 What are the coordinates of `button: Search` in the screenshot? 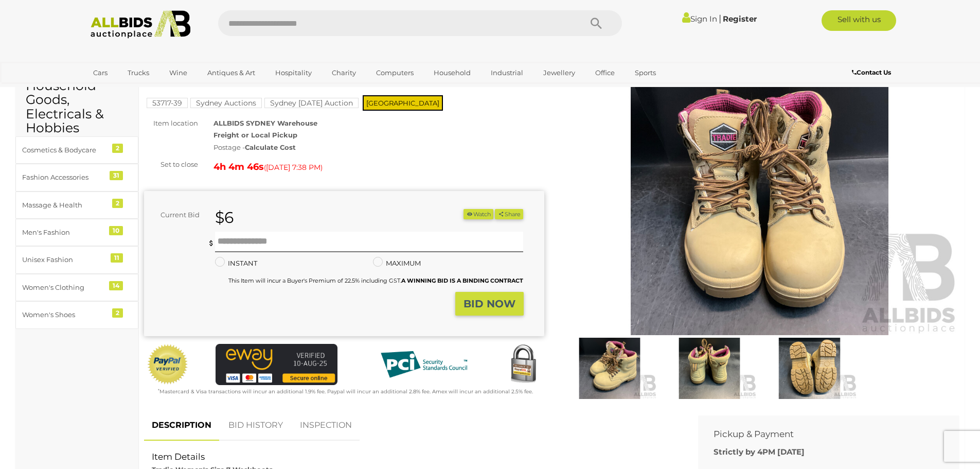 It's located at (597, 23).